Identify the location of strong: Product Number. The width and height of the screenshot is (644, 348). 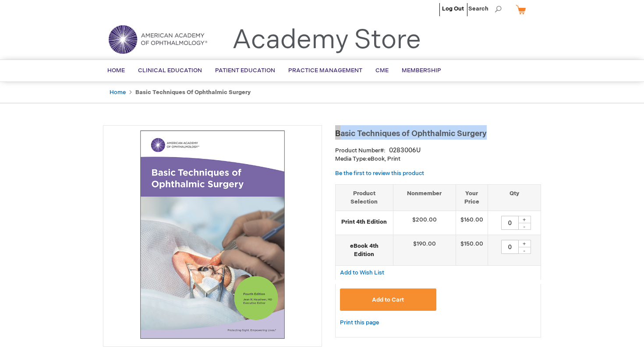
(360, 151).